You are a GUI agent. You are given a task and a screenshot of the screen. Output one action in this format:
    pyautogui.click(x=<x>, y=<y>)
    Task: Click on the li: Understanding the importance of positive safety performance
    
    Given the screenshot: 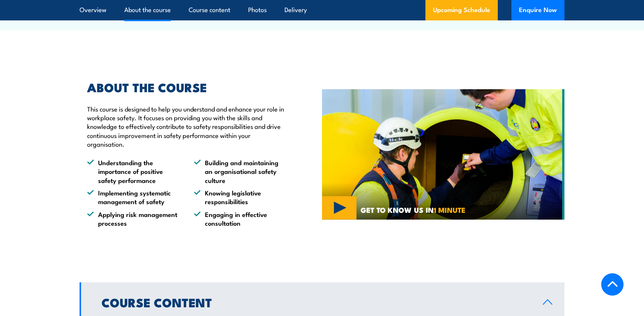 What is the action you would take?
    pyautogui.click(x=133, y=171)
    